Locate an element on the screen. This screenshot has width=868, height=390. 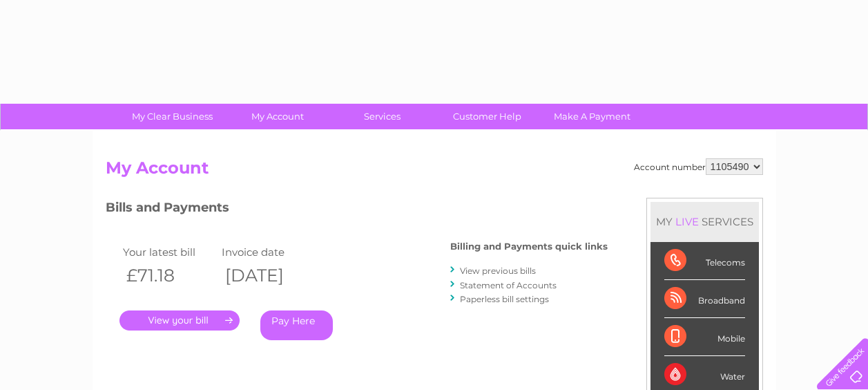
a: View previous bills is located at coordinates (498, 270).